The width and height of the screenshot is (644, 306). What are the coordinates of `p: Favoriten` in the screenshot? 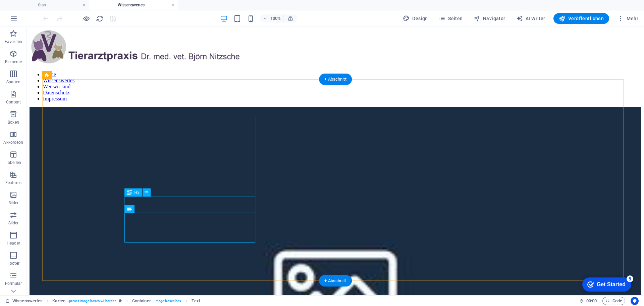 It's located at (14, 42).